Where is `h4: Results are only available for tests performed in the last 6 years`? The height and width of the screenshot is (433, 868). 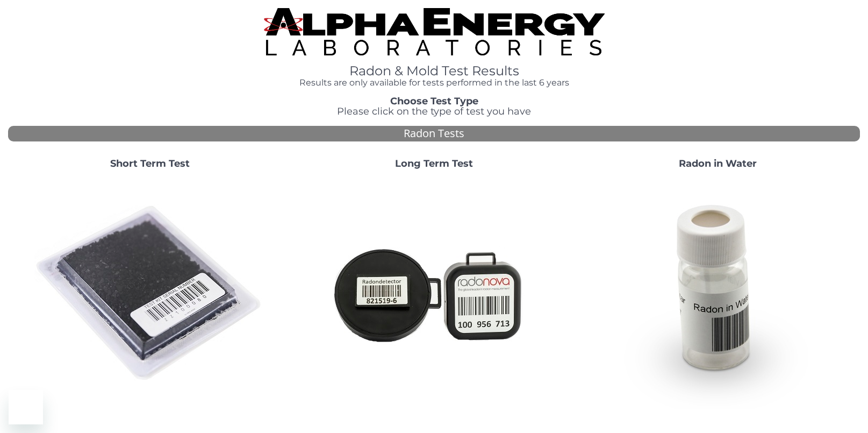 h4: Results are only available for tests performed in the last 6 years is located at coordinates (434, 83).